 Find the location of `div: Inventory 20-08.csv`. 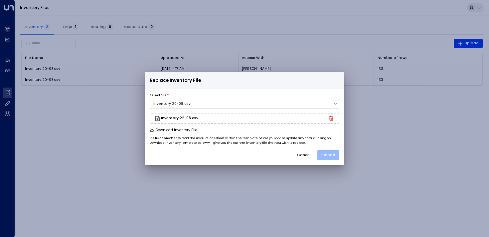

div: Inventory 20-08.csv is located at coordinates (242, 104).